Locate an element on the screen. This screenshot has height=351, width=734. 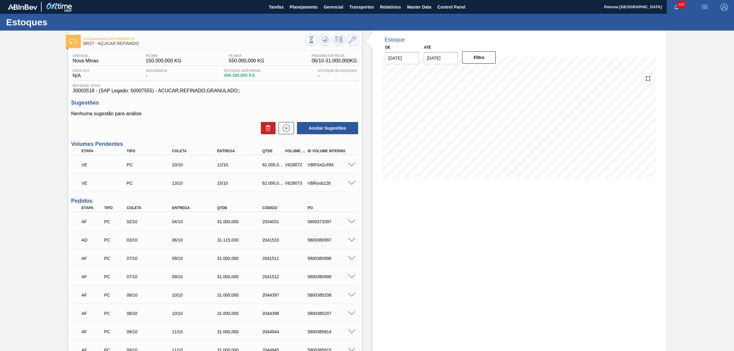
span: 449.160,000 KG is located at coordinates (243, 75).